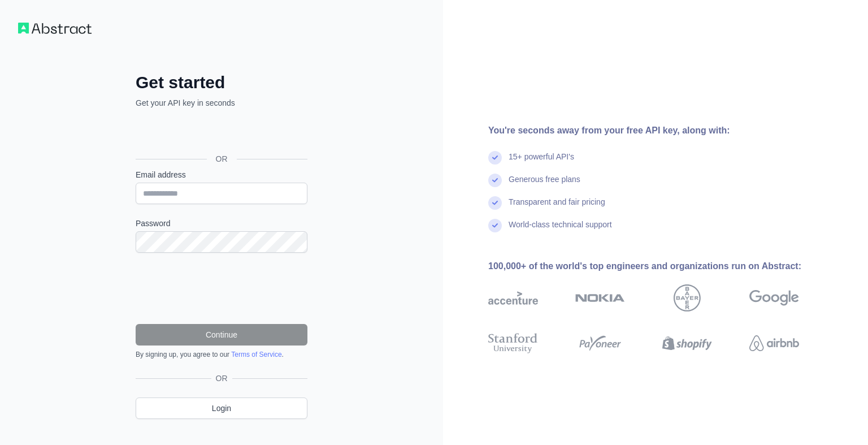  I want to click on img: nokia, so click(600, 298).